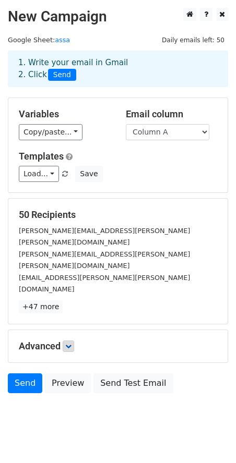 The width and height of the screenshot is (236, 463). What do you see at coordinates (51, 132) in the screenshot?
I see `a: Copy/paste...` at bounding box center [51, 132].